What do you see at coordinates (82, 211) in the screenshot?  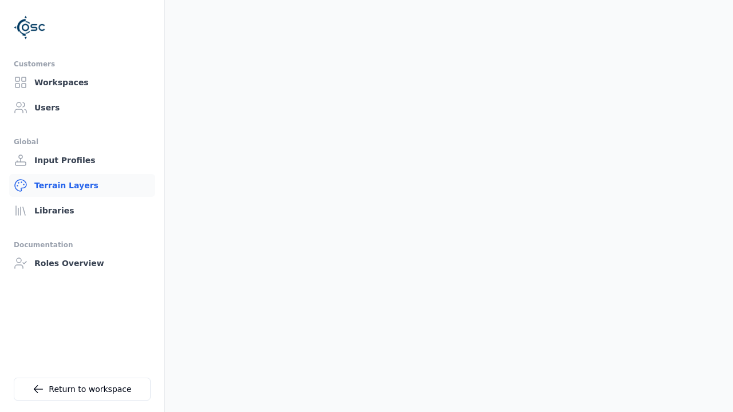 I see `a: Libraries` at bounding box center [82, 211].